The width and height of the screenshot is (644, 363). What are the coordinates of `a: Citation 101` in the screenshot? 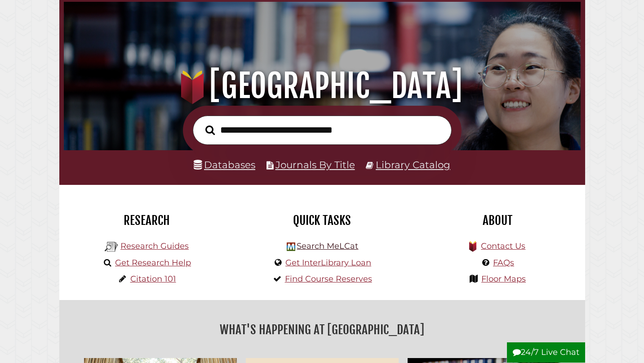 It's located at (153, 279).